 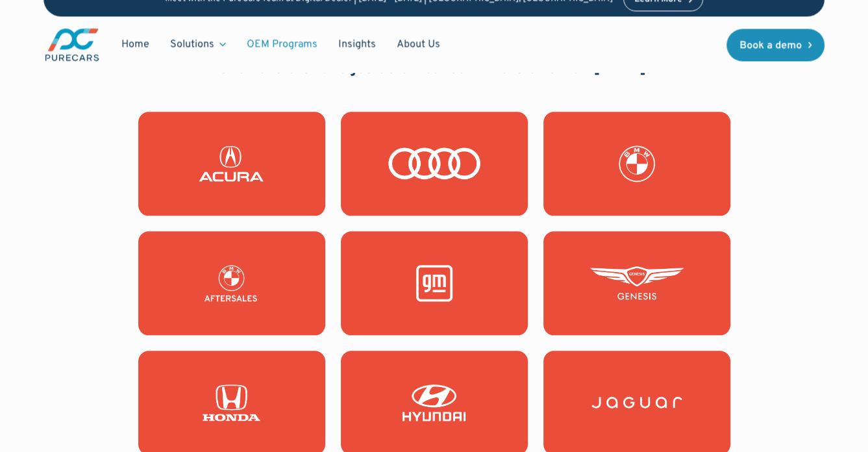 What do you see at coordinates (135, 44) in the screenshot?
I see `a: Home` at bounding box center [135, 44].